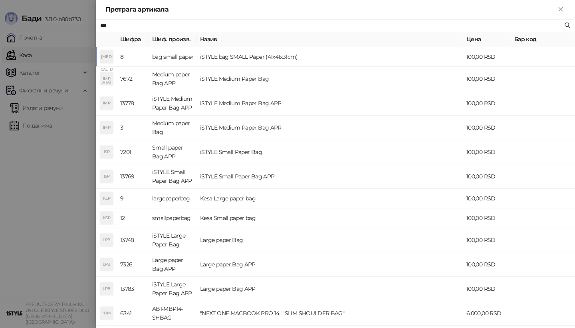 The height and width of the screenshot is (328, 575). Describe the element at coordinates (173, 57) in the screenshot. I see `td: bag small paper` at that location.